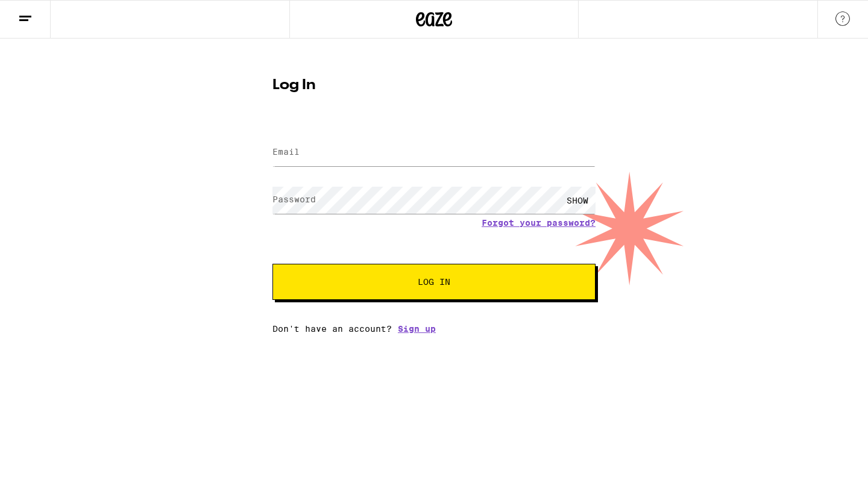  What do you see at coordinates (434, 282) in the screenshot?
I see `button: Log In` at bounding box center [434, 282].